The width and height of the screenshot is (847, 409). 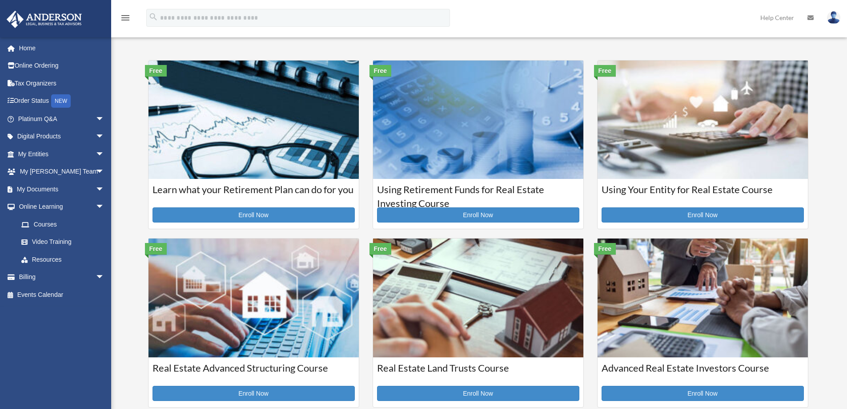 What do you see at coordinates (125, 18) in the screenshot?
I see `i: menu` at bounding box center [125, 18].